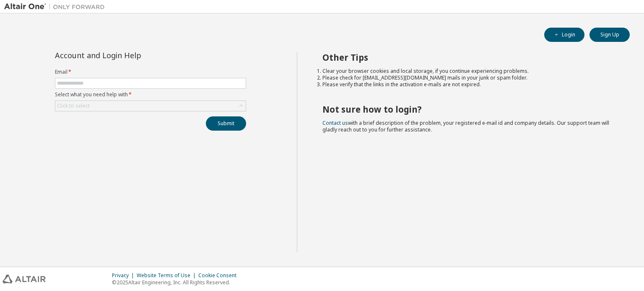  Describe the element at coordinates (150, 94) in the screenshot. I see `label: Select what you need help with` at that location.